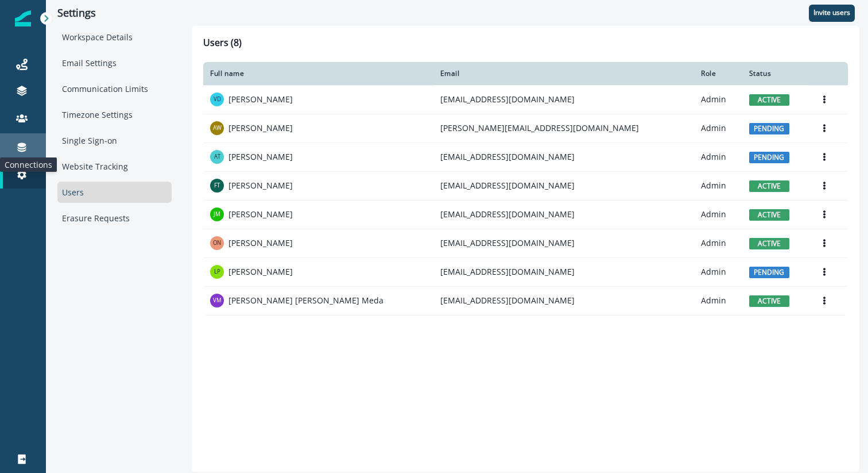 The width and height of the screenshot is (868, 473). What do you see at coordinates (776, 74) in the screenshot?
I see `div: Status` at bounding box center [776, 74].